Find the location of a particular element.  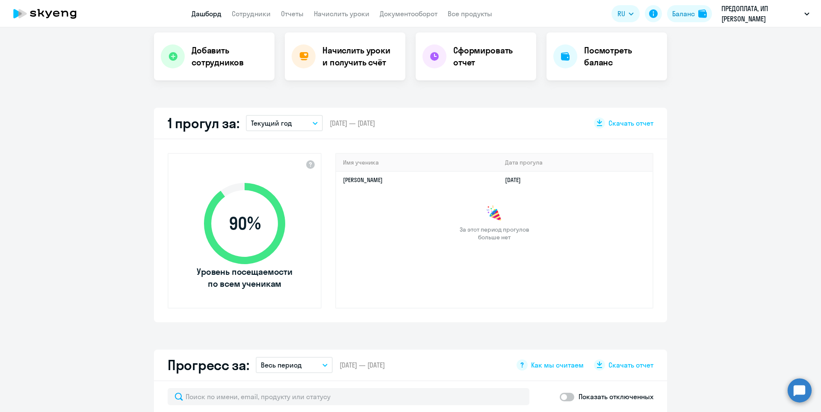

a: Документооборот is located at coordinates (408, 14).